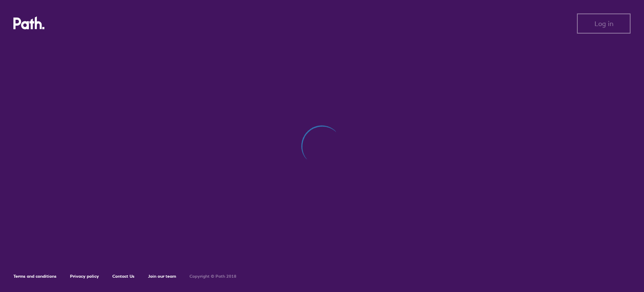 Image resolution: width=644 pixels, height=292 pixels. I want to click on h6: Copyright © Path 2018, so click(213, 276).